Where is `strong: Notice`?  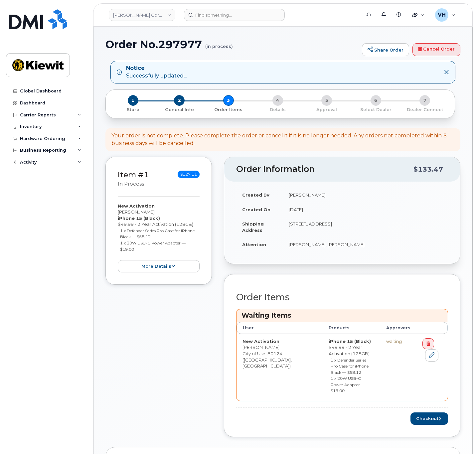 strong: Notice is located at coordinates (156, 68).